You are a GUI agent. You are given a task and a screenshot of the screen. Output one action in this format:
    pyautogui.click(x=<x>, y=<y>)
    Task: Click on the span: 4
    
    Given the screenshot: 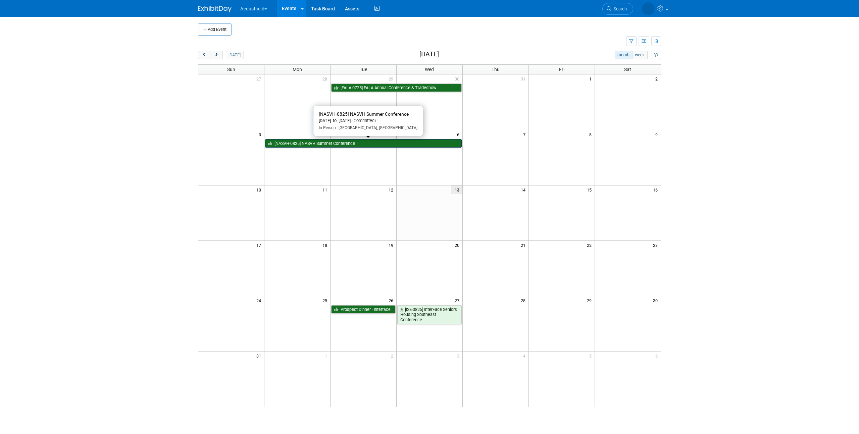 What is the action you would take?
    pyautogui.click(x=526, y=356)
    